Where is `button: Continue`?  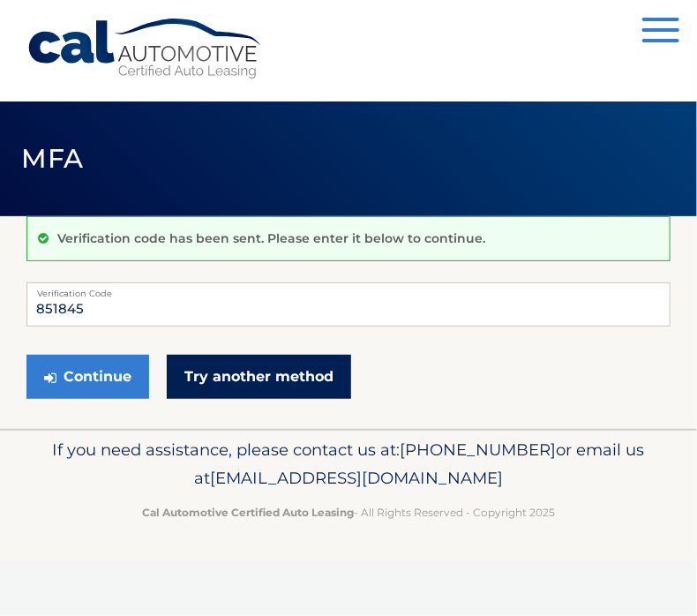 button: Continue is located at coordinates (88, 376).